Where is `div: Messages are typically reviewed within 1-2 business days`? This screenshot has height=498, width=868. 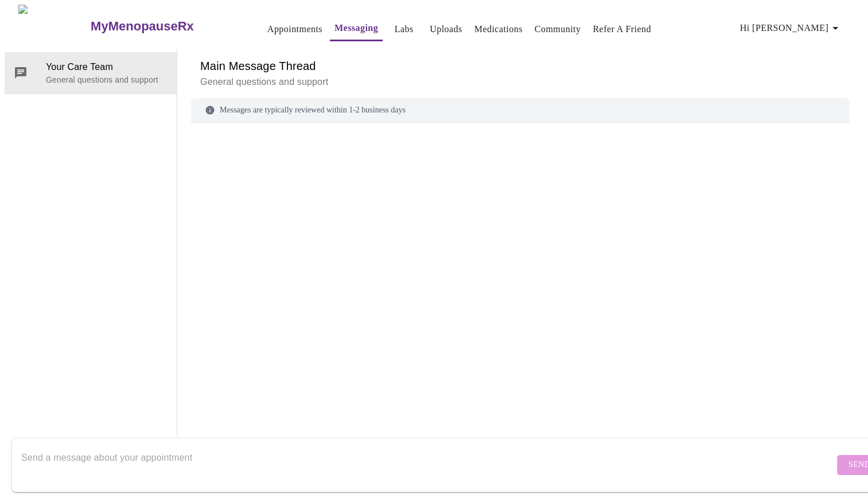
div: Messages are typically reviewed within 1-2 business days is located at coordinates (521, 110).